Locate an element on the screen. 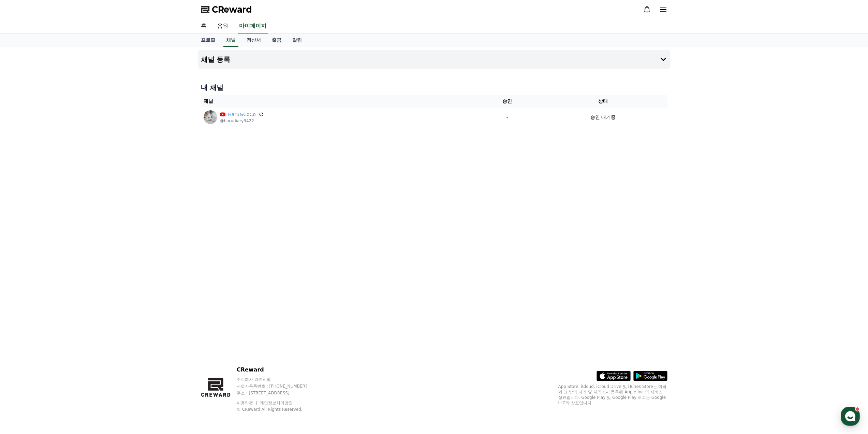 This screenshot has width=868, height=434. a: 출금 is located at coordinates (276, 40).